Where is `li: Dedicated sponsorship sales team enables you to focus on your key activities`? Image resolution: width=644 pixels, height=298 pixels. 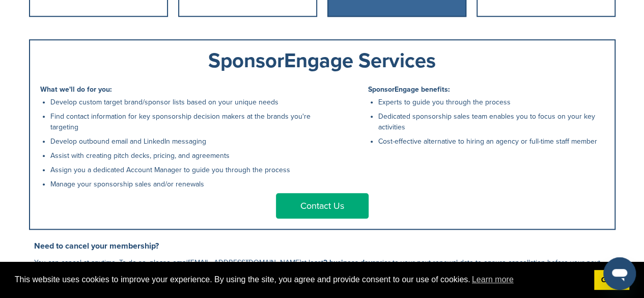 li: Dedicated sponsorship sales team enables you to focus on your key activities is located at coordinates (491, 122).